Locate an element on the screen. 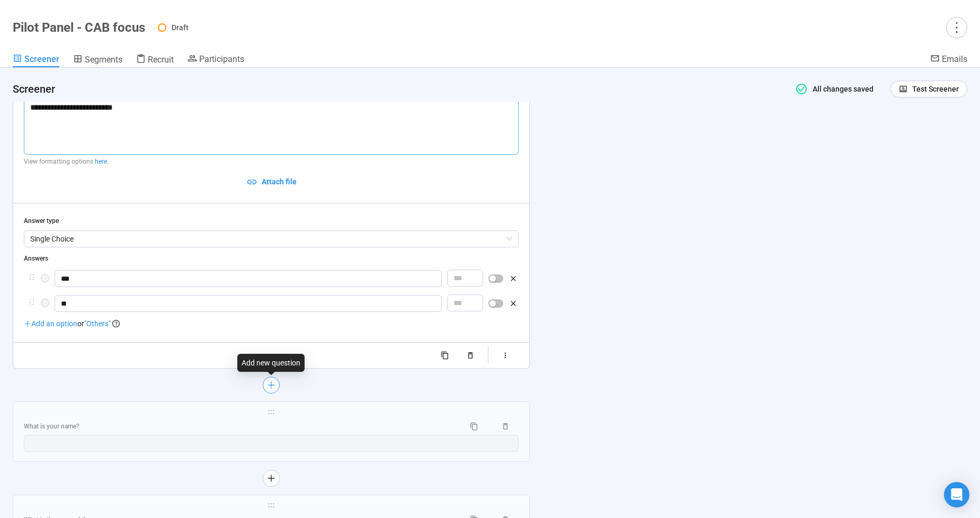  a: Recruit is located at coordinates (155, 60).